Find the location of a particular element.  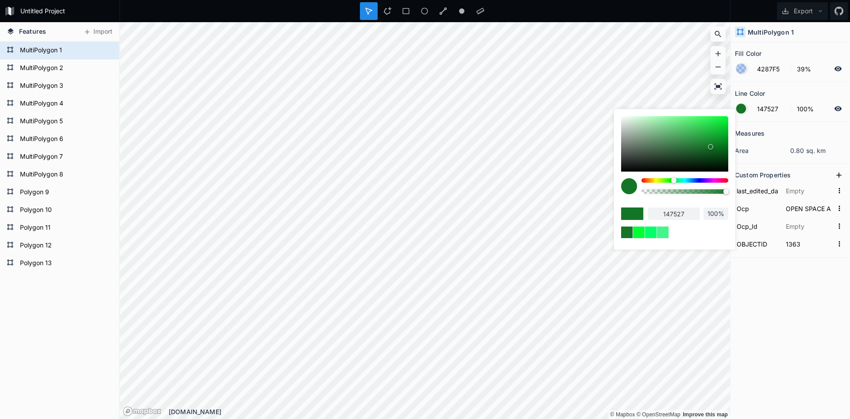

dt: area is located at coordinates (763, 150).